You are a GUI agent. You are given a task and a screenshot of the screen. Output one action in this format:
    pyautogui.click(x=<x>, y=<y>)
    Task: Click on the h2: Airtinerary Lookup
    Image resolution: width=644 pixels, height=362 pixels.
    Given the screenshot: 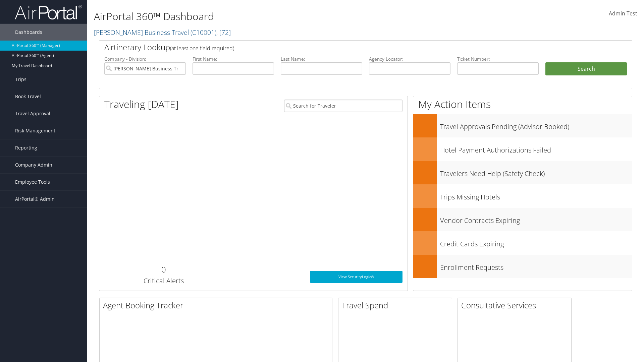 What is the action you would take?
    pyautogui.click(x=344, y=48)
    